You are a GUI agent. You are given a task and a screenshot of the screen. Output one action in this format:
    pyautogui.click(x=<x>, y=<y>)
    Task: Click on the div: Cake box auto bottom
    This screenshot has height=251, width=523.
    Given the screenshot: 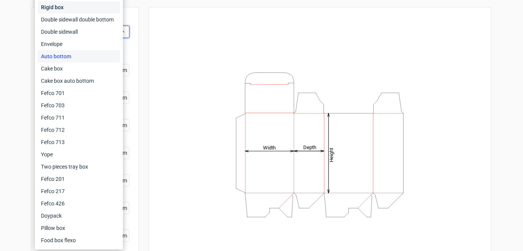 What is the action you would take?
    pyautogui.click(x=79, y=81)
    